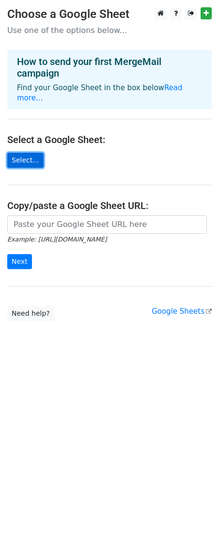 The width and height of the screenshot is (219, 548). What do you see at coordinates (110, 67) in the screenshot?
I see `h4: How to send your first MergeMail campaign` at bounding box center [110, 67].